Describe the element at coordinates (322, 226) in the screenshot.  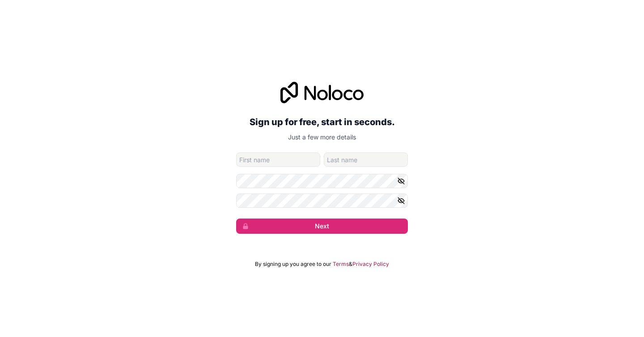
I see `button: Next` at that location.